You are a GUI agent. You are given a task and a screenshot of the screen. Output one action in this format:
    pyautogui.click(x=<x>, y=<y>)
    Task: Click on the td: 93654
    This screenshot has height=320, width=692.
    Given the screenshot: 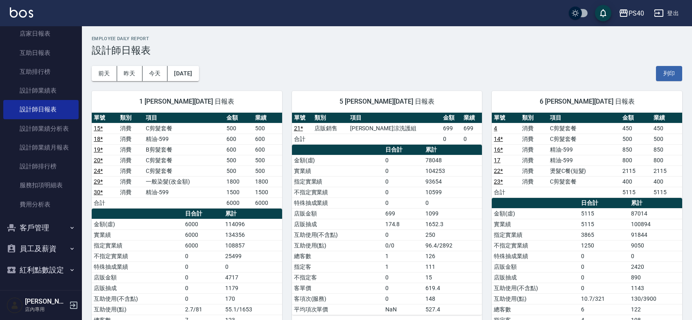 What is the action you would take?
    pyautogui.click(x=453, y=181)
    